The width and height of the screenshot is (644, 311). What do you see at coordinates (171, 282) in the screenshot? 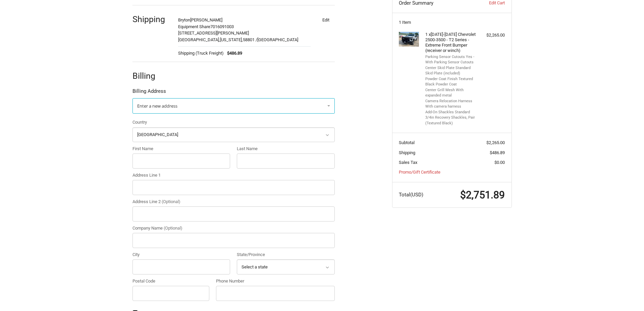
I see `label: Postal Code` at bounding box center [171, 282].